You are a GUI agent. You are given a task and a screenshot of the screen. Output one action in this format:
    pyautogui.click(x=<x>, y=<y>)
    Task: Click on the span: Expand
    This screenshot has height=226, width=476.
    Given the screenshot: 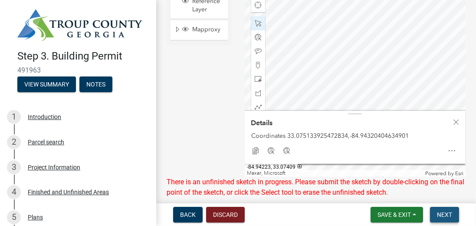 What is the action you would take?
    pyautogui.click(x=177, y=30)
    